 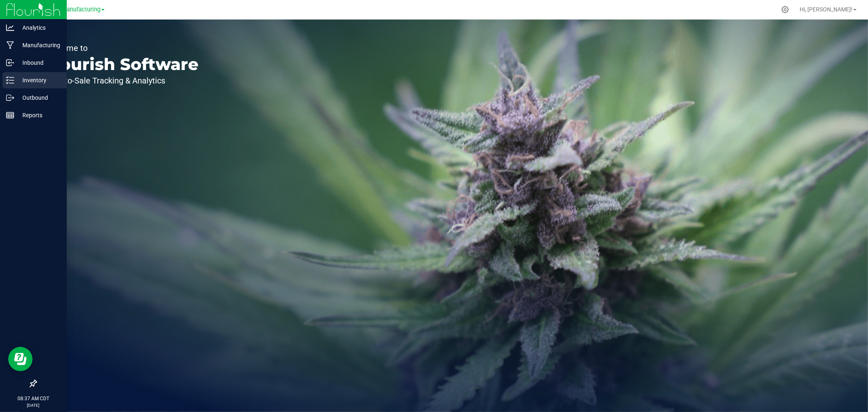 I want to click on p: Manufacturing, so click(x=39, y=45).